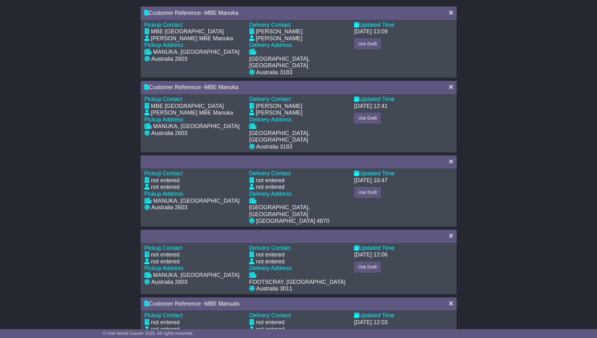 This screenshot has width=597, height=338. I want to click on div: Australia 3011, so click(274, 289).